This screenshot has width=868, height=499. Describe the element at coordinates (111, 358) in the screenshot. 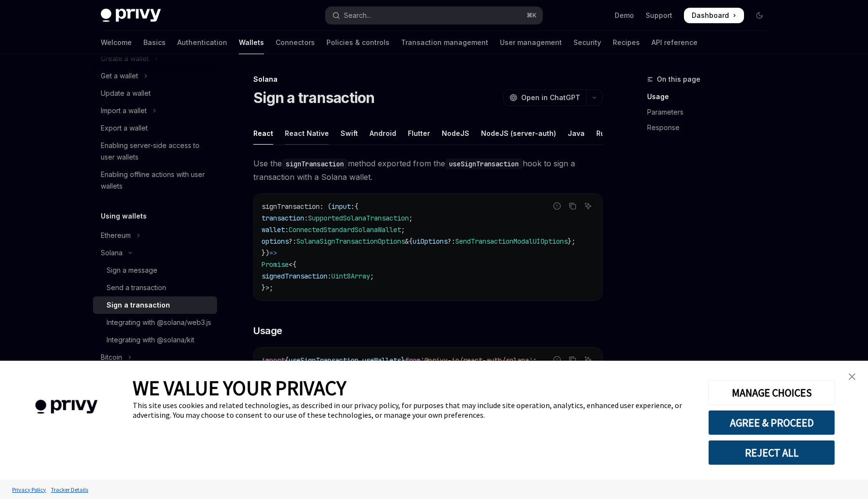

I see `div: Bitcoin` at that location.